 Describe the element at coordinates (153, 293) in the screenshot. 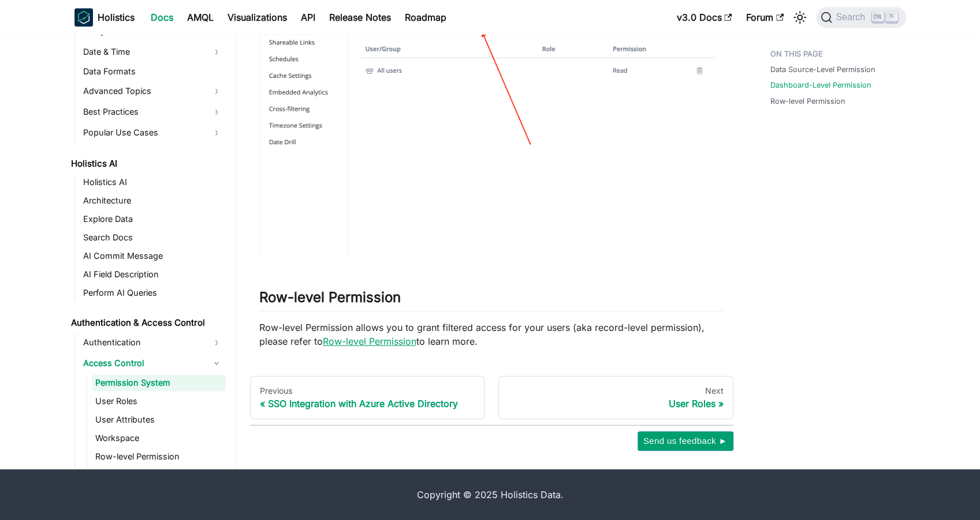

I see `a: Perform AI Queries` at that location.